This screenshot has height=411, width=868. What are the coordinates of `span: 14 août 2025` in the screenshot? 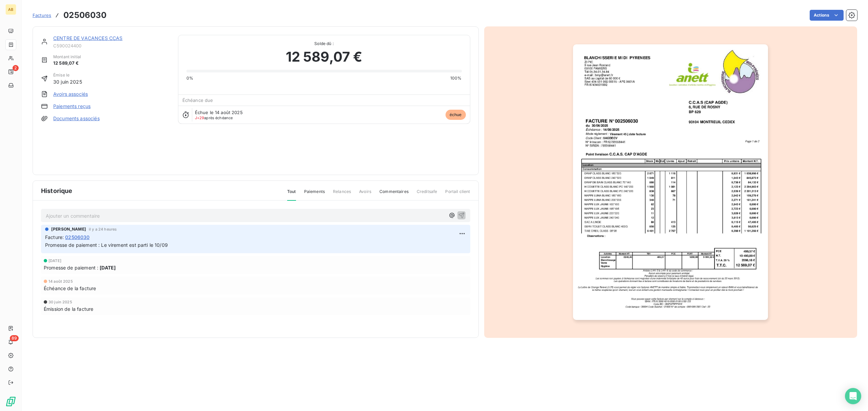 It's located at (61, 281).